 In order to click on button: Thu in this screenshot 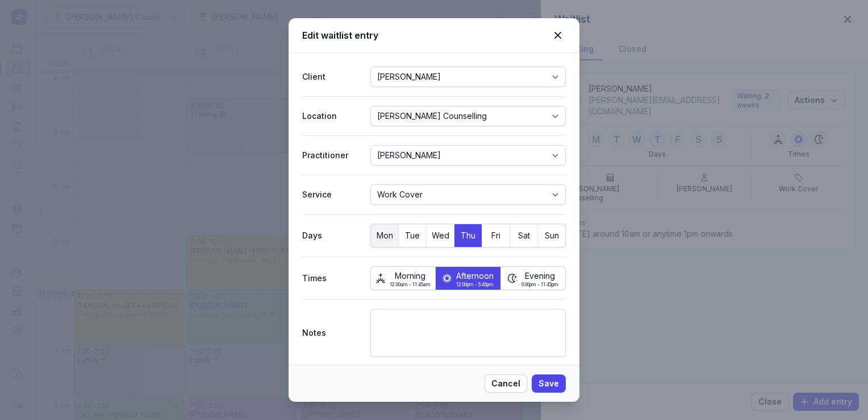, I will do `click(468, 236)`.